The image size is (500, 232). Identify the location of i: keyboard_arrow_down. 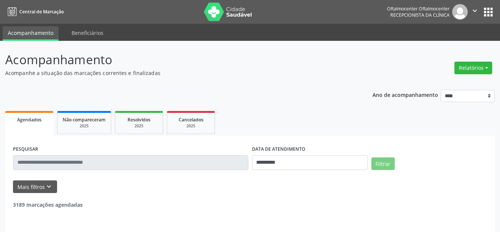
(49, 187).